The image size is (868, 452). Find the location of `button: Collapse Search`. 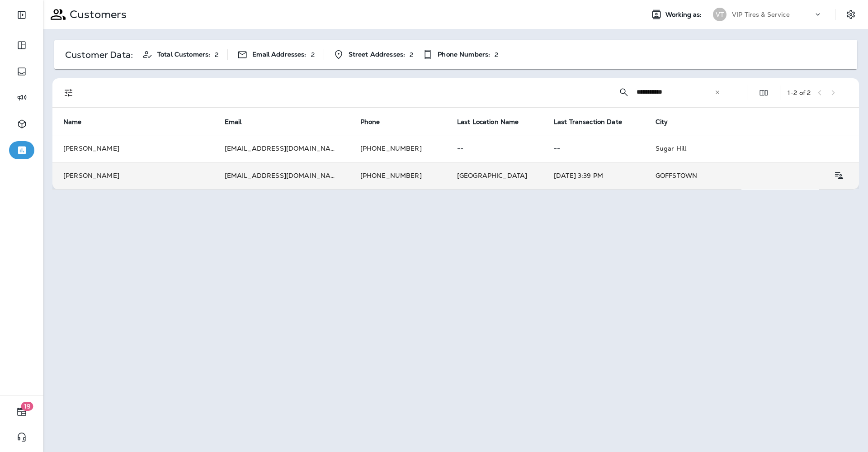

button: Collapse Search is located at coordinates (624, 92).